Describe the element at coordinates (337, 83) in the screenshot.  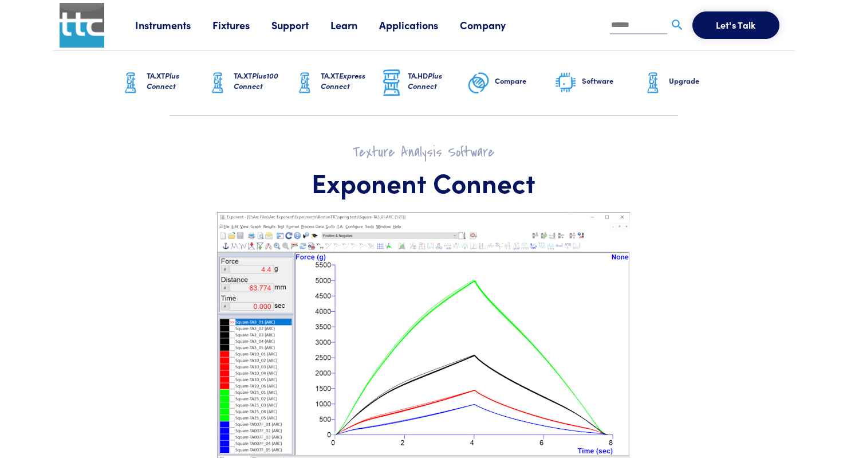
I see `a: TA.XTExpress Connect` at that location.